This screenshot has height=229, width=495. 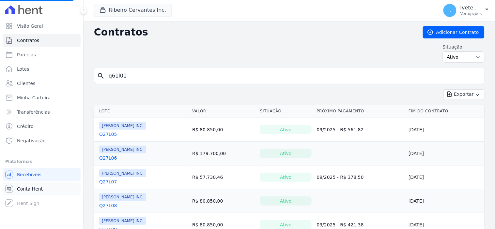 What do you see at coordinates (41, 84) in the screenshot?
I see `a: Clientes` at bounding box center [41, 84].